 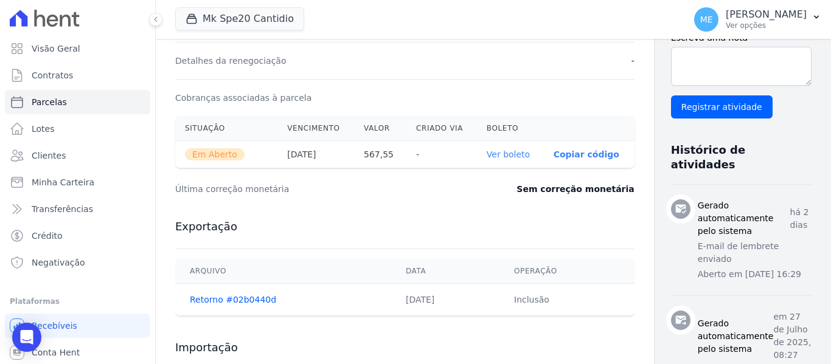 What do you see at coordinates (215, 154) in the screenshot?
I see `span: Em Aberto` at bounding box center [215, 154].